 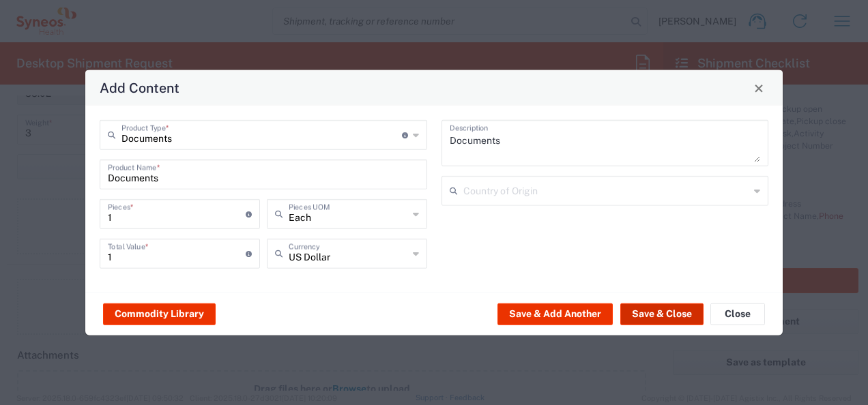 What do you see at coordinates (662, 314) in the screenshot?
I see `button: Save & Close` at bounding box center [662, 314].